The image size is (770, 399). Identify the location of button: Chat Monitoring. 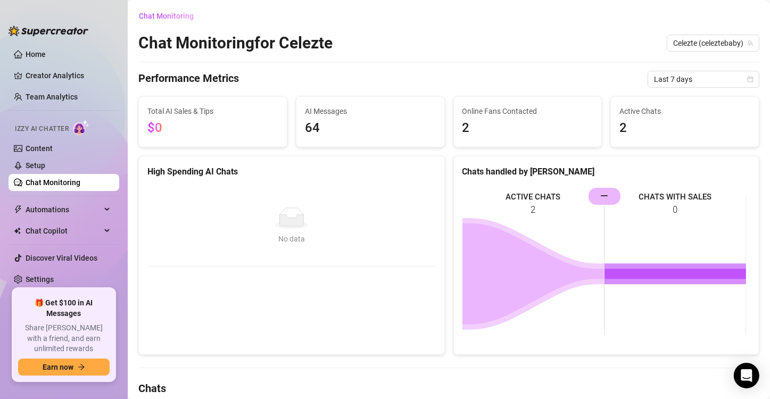
(170, 16).